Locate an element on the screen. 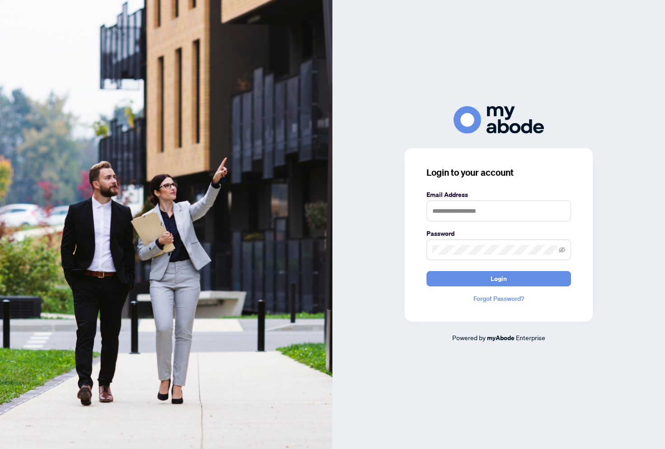 This screenshot has width=665, height=449. h3: Login to your account is located at coordinates (499, 172).